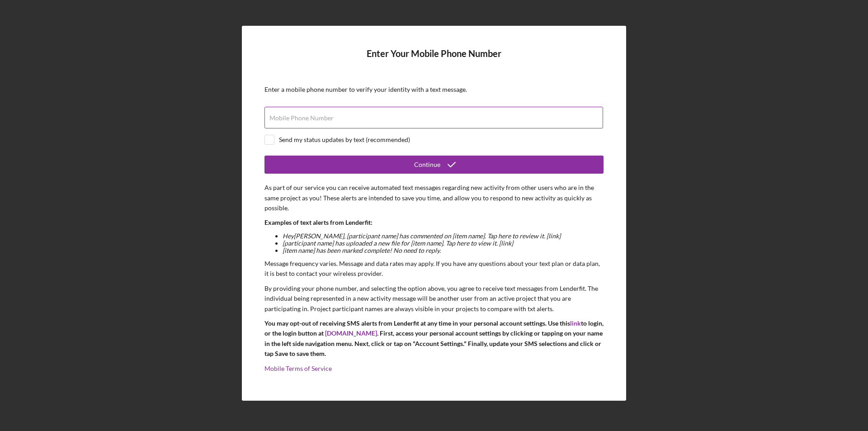 Image resolution: width=868 pixels, height=431 pixels. Describe the element at coordinates (298, 368) in the screenshot. I see `a: Mobile Terms of Service` at that location.